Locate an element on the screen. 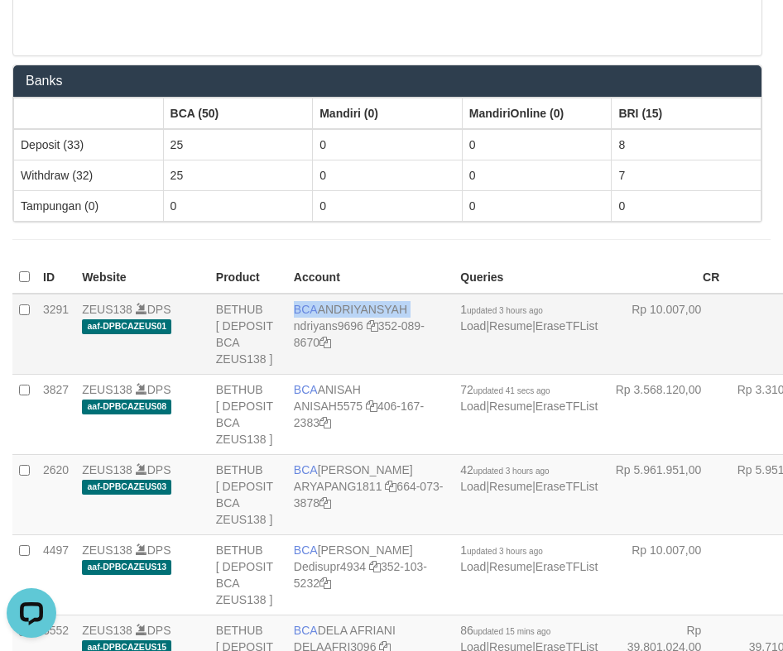 This screenshot has width=783, height=651. a: Copy ANISAH5575 to clipboard is located at coordinates (372, 406).